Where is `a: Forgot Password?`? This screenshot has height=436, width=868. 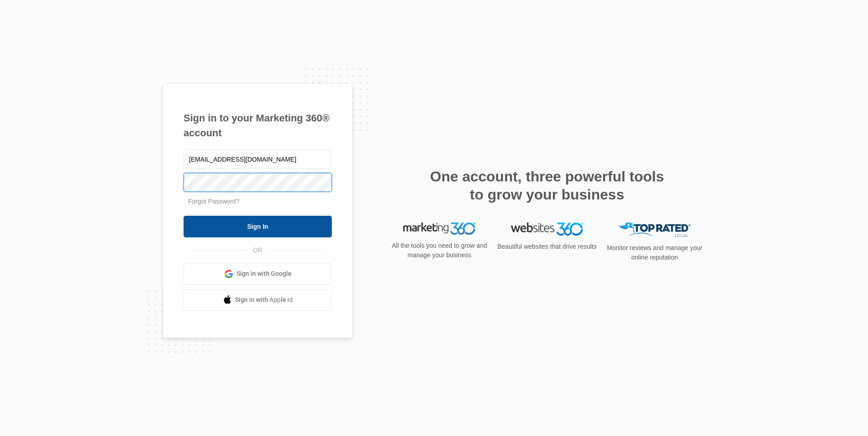
a: Forgot Password? is located at coordinates (214, 202).